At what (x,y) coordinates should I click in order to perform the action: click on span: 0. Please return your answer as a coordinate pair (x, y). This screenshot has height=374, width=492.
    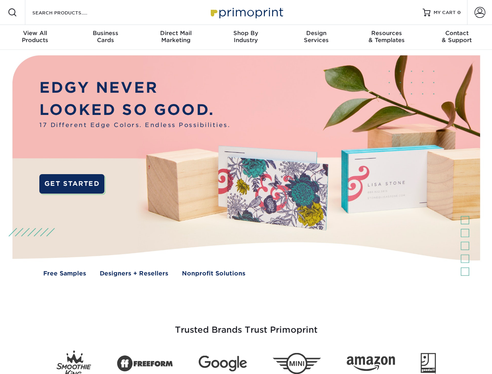
    Looking at the image, I should click on (459, 12).